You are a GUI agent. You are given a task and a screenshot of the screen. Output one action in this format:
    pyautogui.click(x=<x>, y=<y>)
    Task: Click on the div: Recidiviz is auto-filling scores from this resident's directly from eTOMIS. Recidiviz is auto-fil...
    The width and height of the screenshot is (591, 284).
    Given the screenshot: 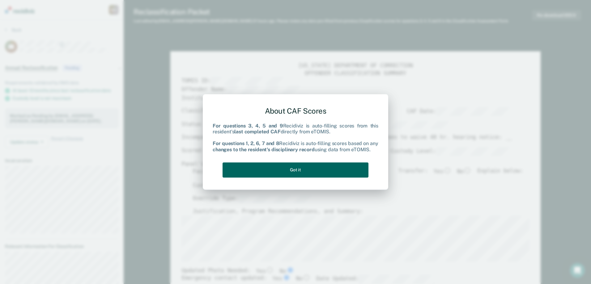 What is the action you would take?
    pyautogui.click(x=296, y=138)
    